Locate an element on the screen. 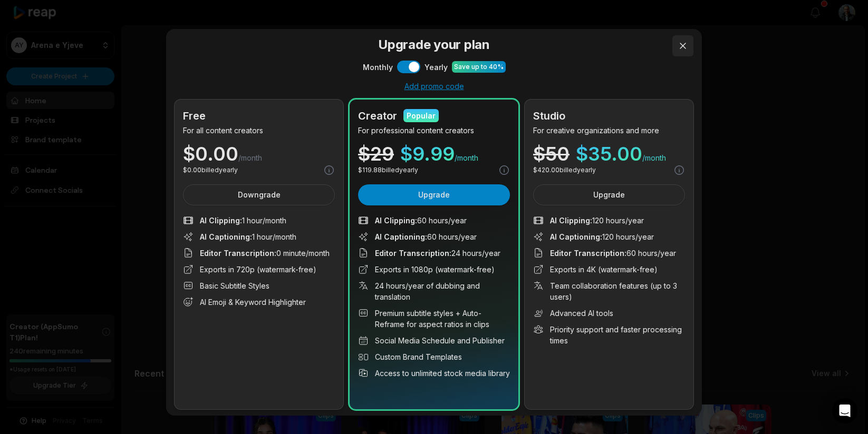  li: Advanced AI tools is located at coordinates (609, 313).